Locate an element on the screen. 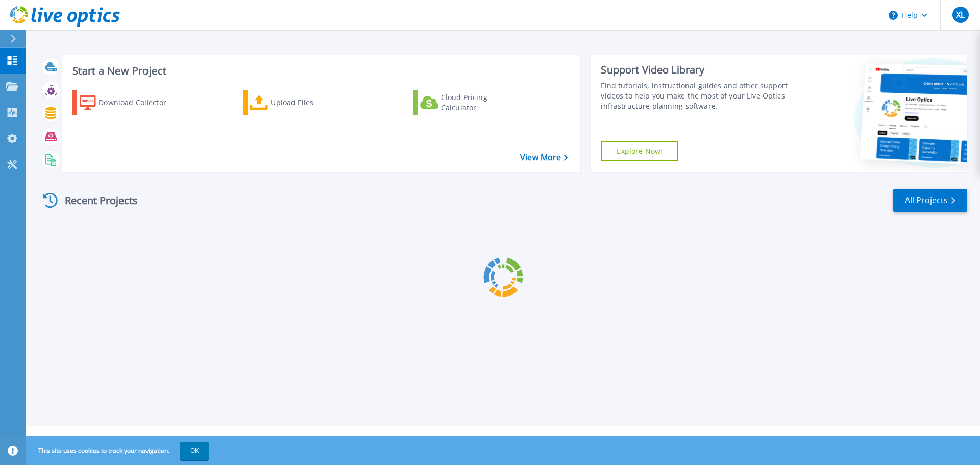 The image size is (980, 465). div: Find tutorials, instructional guides and other support videos to help you make the most of your L... is located at coordinates (696, 96).